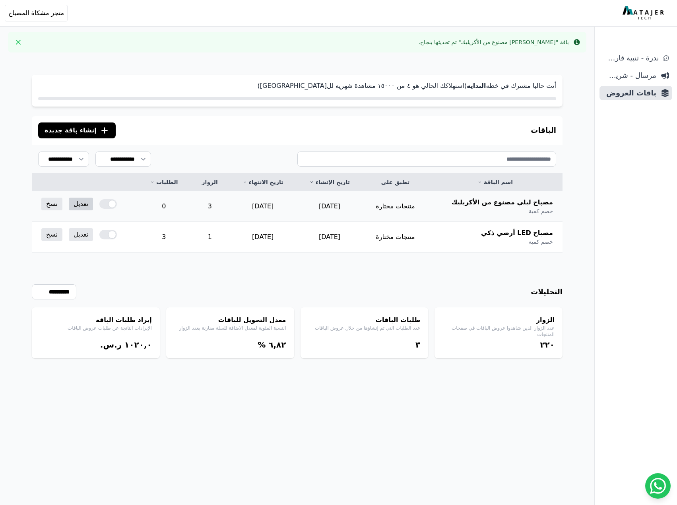  I want to click on h4: إيراد طلبات الباقة, so click(96, 320).